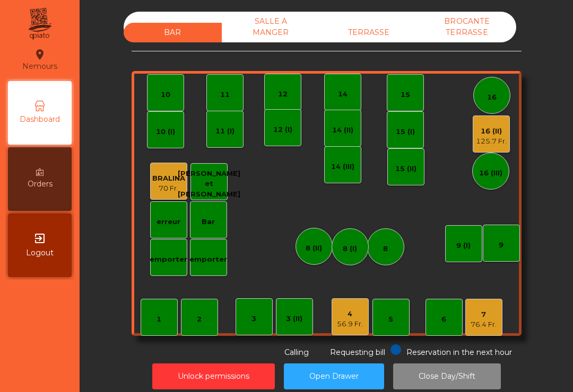 The height and width of the screenshot is (392, 573). I want to click on div: 4, so click(349, 314).